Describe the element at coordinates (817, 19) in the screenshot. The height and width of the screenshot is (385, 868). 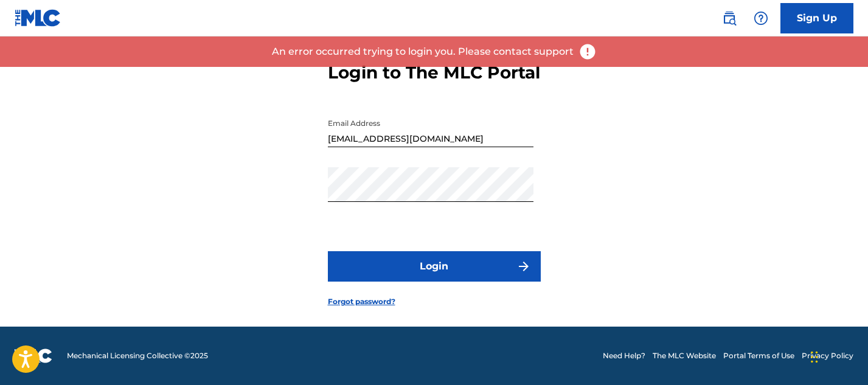
I see `a: Sign Up` at that location.